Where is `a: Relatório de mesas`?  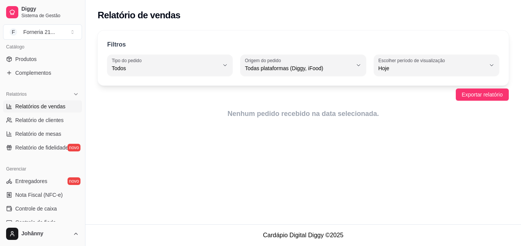
a: Relatório de mesas is located at coordinates (42, 134).